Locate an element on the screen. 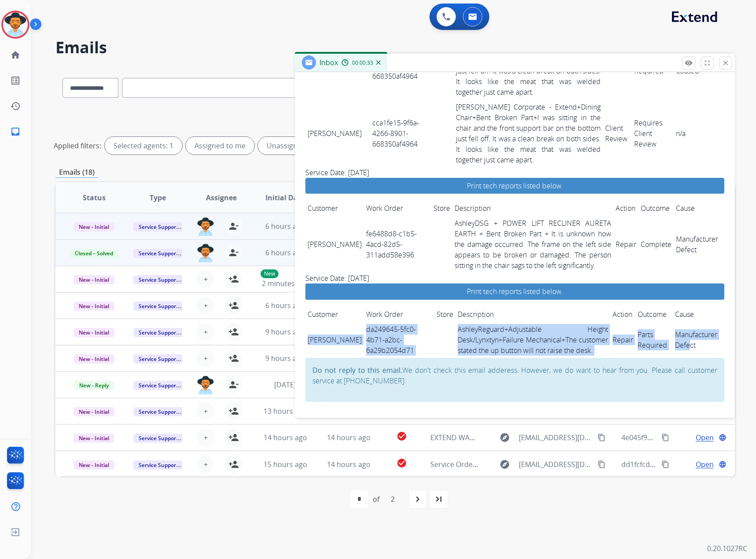  mat-icon: fullscreen is located at coordinates (707, 63).